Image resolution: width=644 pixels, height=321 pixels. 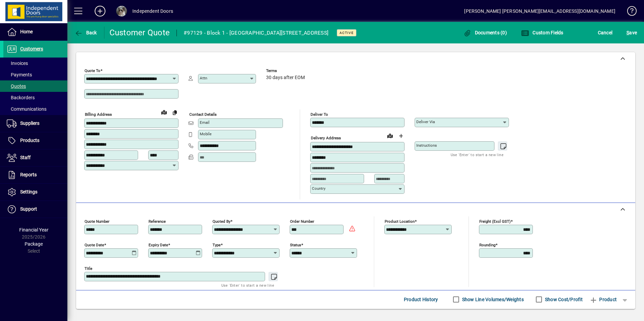 What do you see at coordinates (26, 109) in the screenshot?
I see `span: Communications` at bounding box center [26, 109].